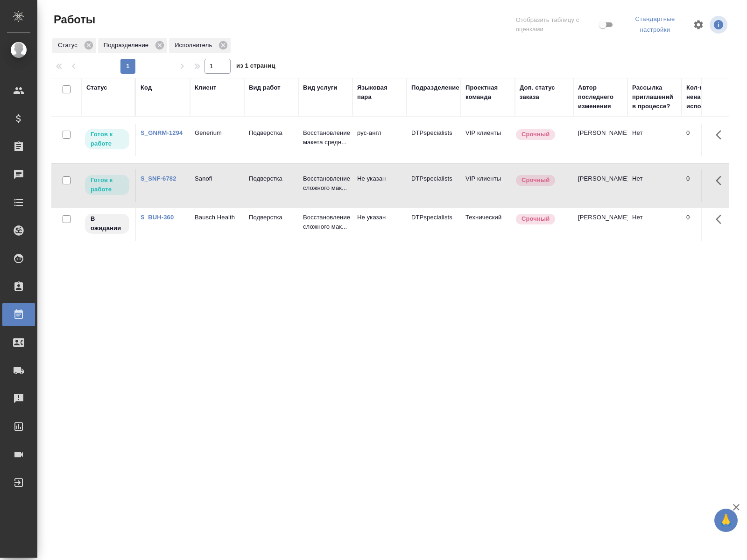  I want to click on div: split button, so click(655, 25).